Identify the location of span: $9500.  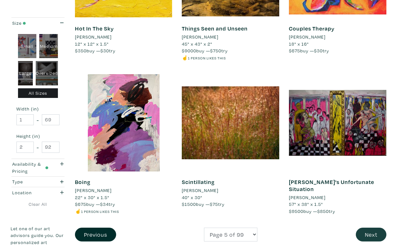
(296, 211).